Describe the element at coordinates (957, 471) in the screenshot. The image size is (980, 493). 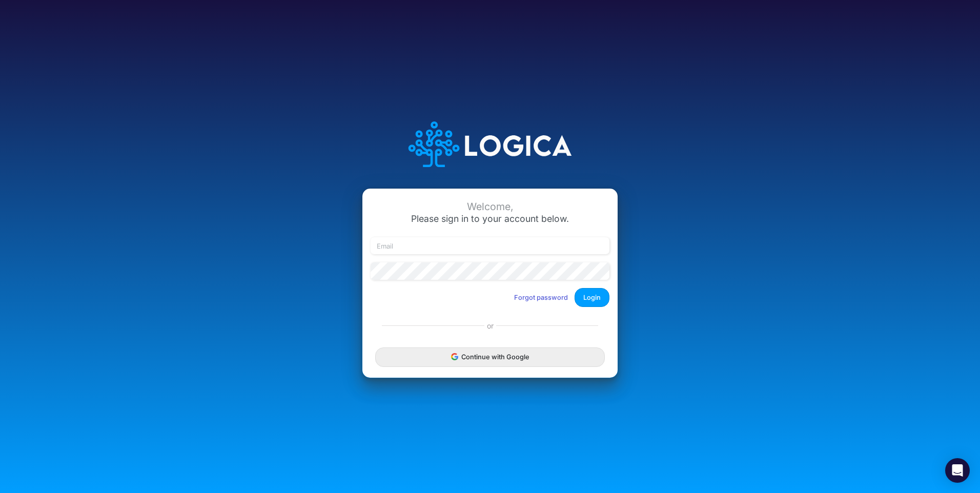
I see `div: Open Intercom Messenger` at that location.